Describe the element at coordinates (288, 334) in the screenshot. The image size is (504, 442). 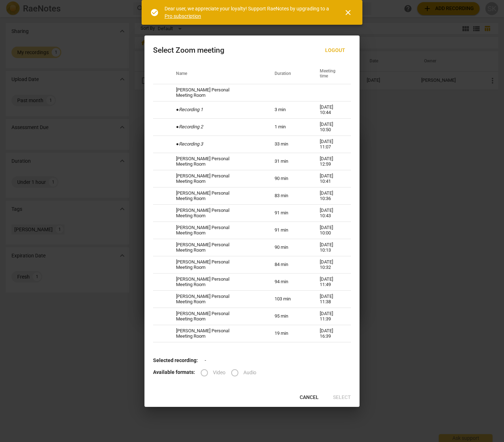
I see `td: 19 min` at that location.